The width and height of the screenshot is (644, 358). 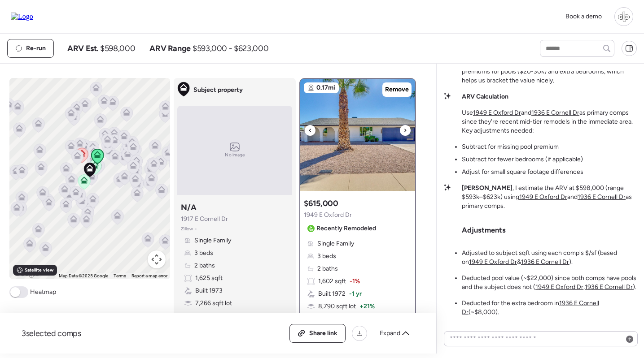 I want to click on p: Deducted pool value (~$22,000) since both comps have pools and the subject does not ( , )., so click(x=549, y=283).